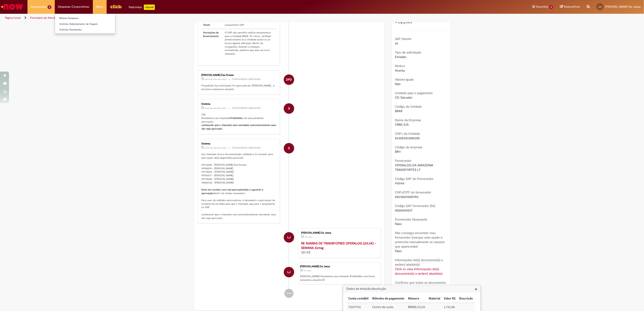 The height and width of the screenshot is (311, 644). What do you see at coordinates (418, 271) in the screenshot?
I see `a: Click to view Informações do(s) documento(s) a ser(em) abatido(s)` at bounding box center [418, 271].